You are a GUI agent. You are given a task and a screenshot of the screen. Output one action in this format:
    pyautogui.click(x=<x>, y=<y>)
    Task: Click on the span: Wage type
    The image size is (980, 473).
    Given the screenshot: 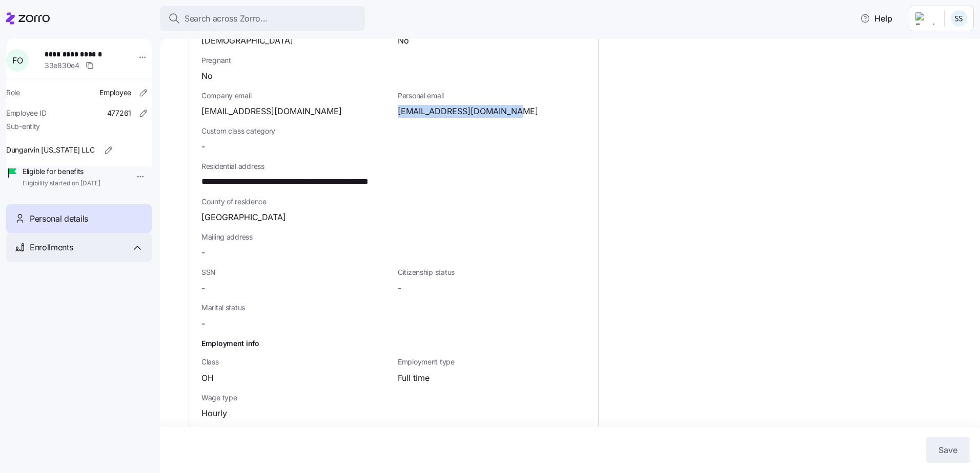 What is the action you would take?
    pyautogui.click(x=295, y=398)
    